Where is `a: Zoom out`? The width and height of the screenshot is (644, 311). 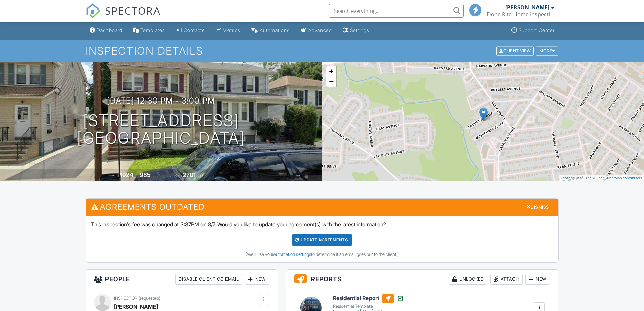 a: Zoom out is located at coordinates (331, 81).